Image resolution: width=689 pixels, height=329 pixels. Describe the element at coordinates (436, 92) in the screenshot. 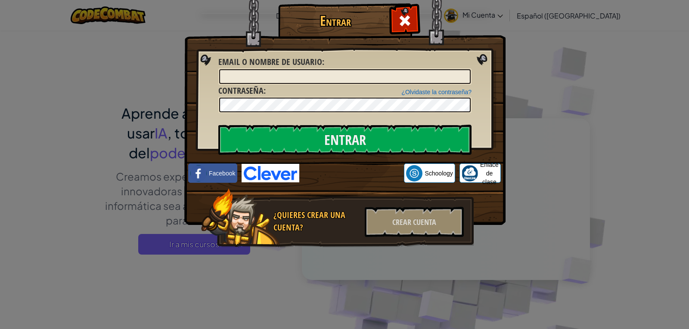

I see `font: ¿Olvidaste la contraseña?` at that location.